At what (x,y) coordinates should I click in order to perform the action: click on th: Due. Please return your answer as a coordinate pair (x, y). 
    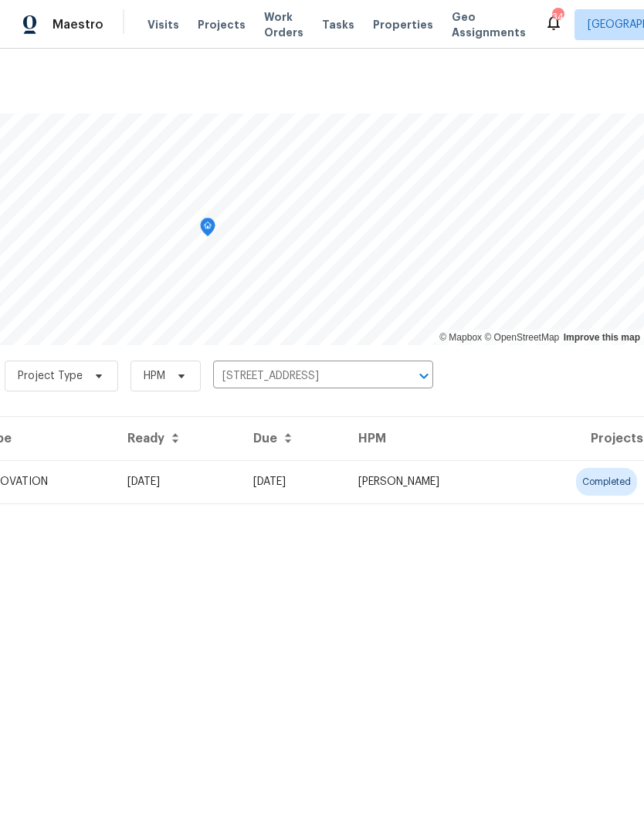
    Looking at the image, I should click on (293, 438).